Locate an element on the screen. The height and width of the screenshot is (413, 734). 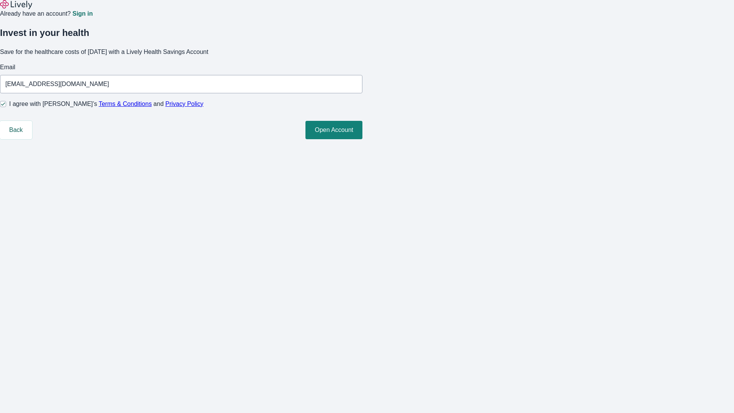
button: Open Account is located at coordinates (334, 130).